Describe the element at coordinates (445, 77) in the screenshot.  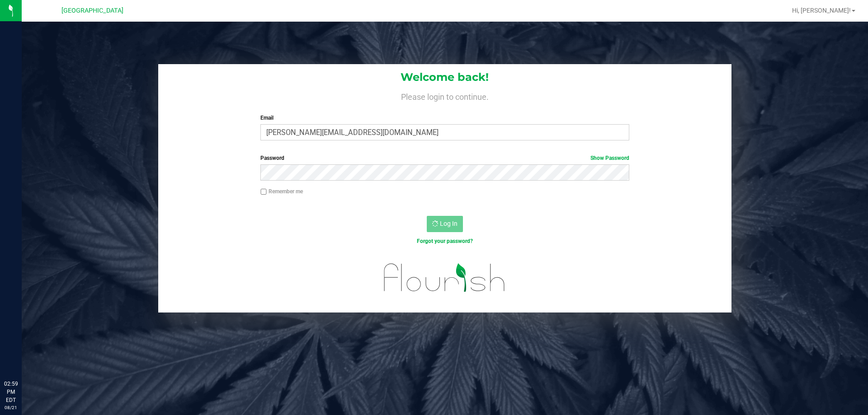
I see `h1: Welcome back!` at that location.